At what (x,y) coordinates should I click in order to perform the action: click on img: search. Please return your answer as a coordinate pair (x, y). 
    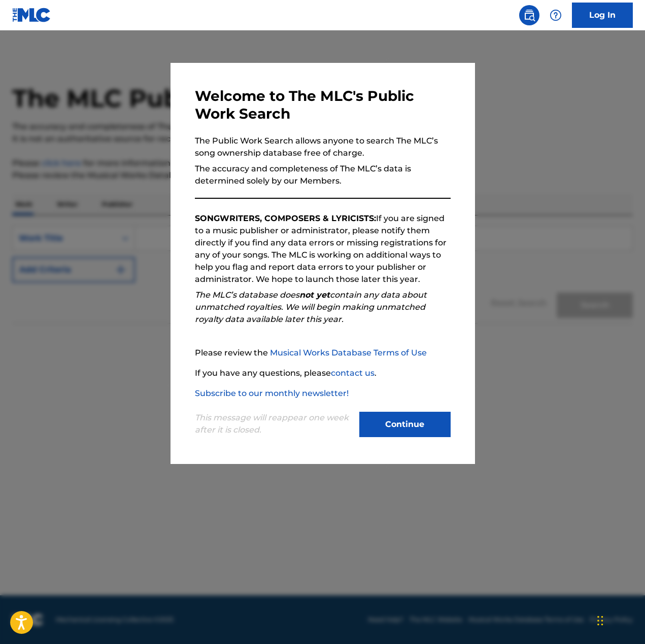
    Looking at the image, I should click on (529, 15).